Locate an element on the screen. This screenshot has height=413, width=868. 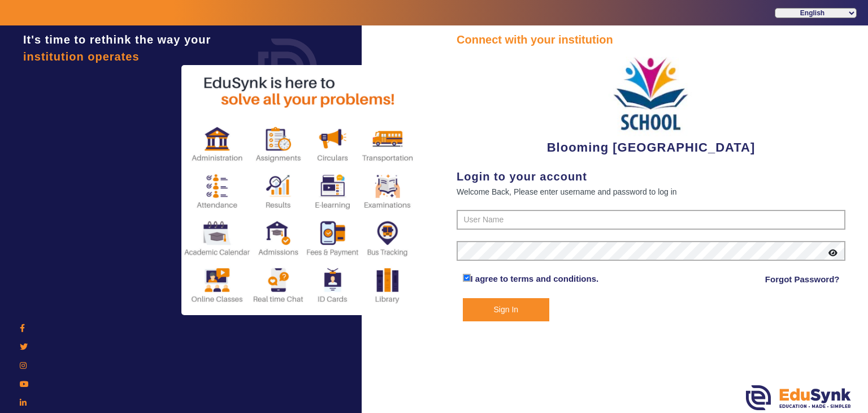
img: edusynk.png is located at coordinates (798, 398).